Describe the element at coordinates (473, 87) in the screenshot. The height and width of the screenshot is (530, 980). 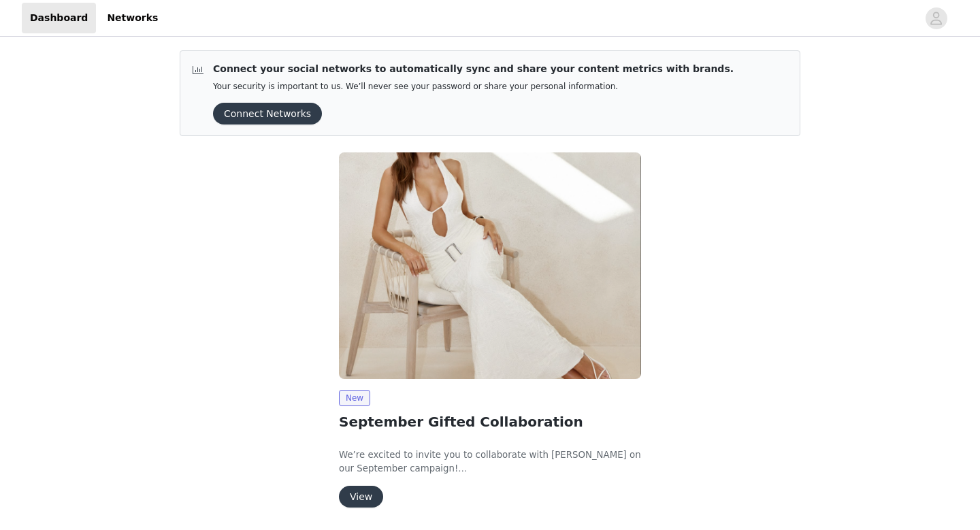
I see `p: Your security is important to us. We’ll never see your password or share your personal information.` at that location.